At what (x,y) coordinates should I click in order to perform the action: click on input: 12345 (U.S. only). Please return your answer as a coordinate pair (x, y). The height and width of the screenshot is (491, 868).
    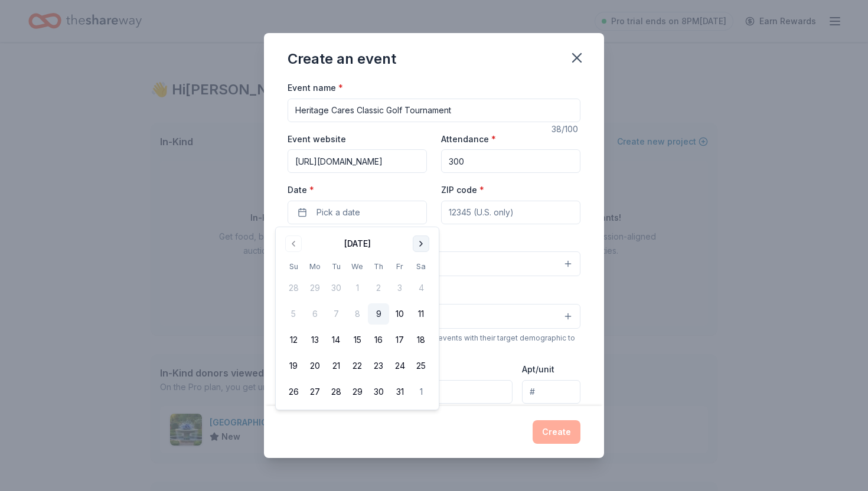
    Looking at the image, I should click on (510, 213).